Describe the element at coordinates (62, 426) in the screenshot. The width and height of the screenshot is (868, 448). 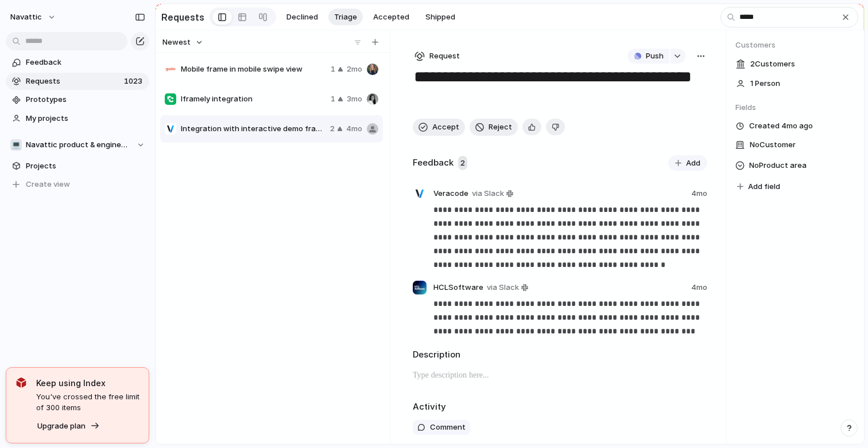
I see `span: Upgrade plan` at that location.